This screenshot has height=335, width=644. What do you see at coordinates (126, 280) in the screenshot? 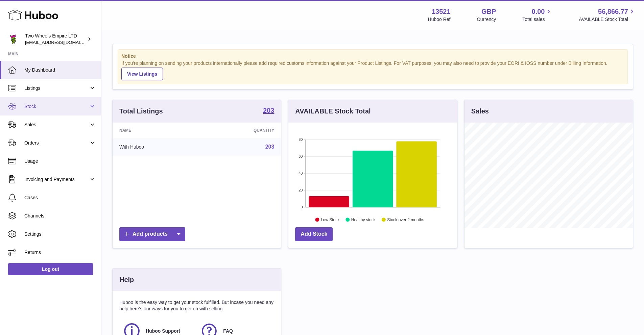
I see `h3: Help` at bounding box center [126, 280].